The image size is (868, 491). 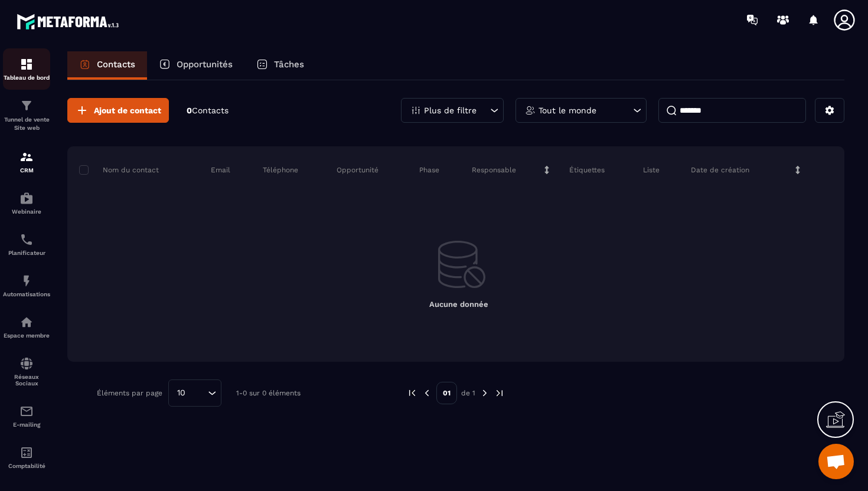 What do you see at coordinates (211, 110) in the screenshot?
I see `span: Contacts` at bounding box center [211, 110].